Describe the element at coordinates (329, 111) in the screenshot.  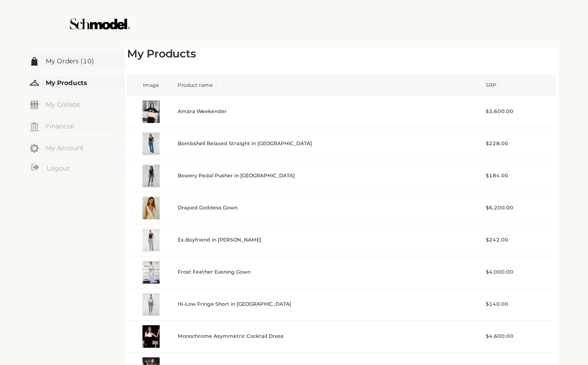
I see `span: Amara Weekender` at that location.